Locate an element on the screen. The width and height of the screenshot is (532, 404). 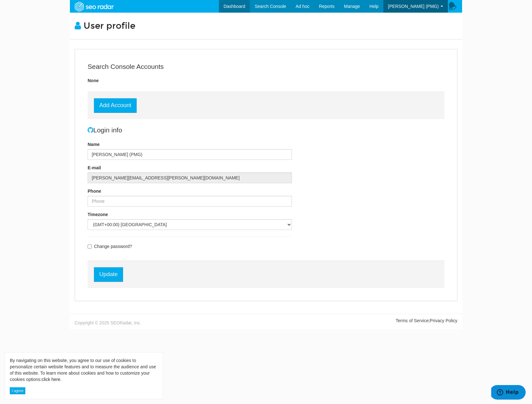
label: None is located at coordinates (93, 81).